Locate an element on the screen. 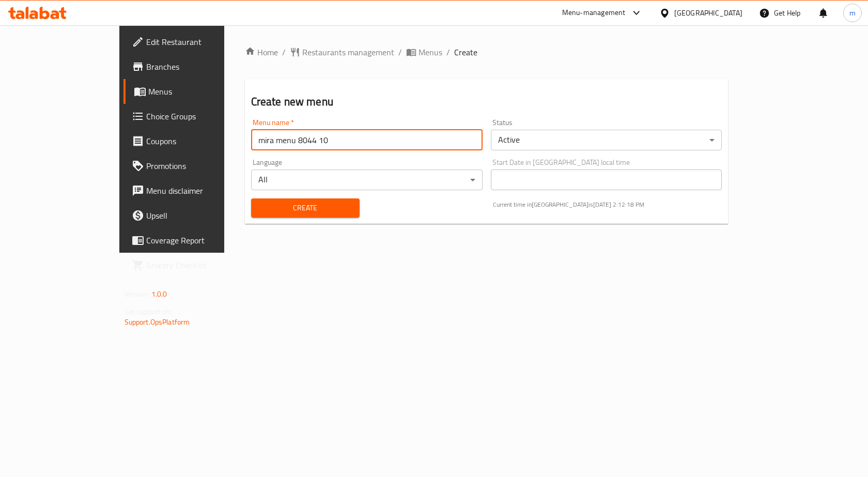  nav: breadcrumb is located at coordinates (486, 52).